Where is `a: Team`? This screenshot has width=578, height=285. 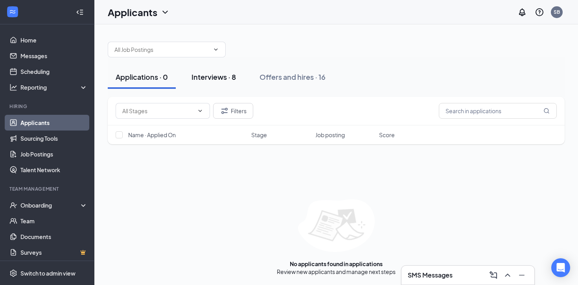
a: Team is located at coordinates (54, 221).